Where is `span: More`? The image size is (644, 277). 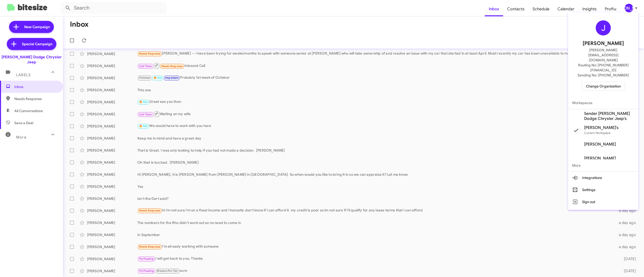 span: More is located at coordinates (603, 165).